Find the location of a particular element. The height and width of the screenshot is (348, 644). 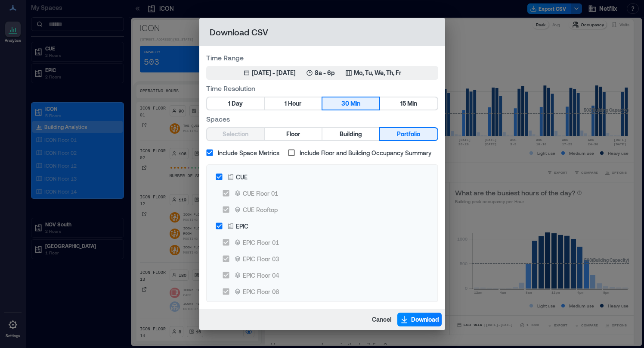

div: CUE Floor 01 is located at coordinates (261, 193).